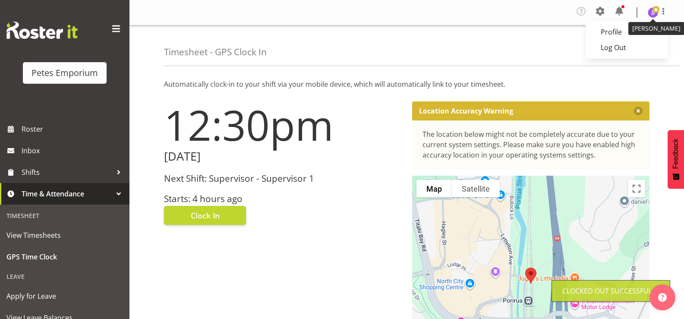 The height and width of the screenshot is (319, 684). Describe the element at coordinates (65, 73) in the screenshot. I see `div: Petes Emporium` at that location.